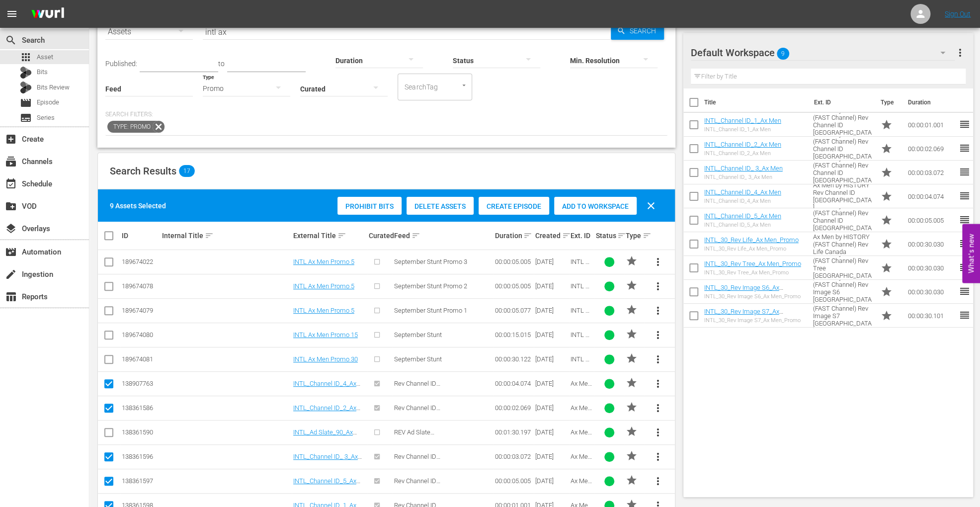 The width and height of the screenshot is (980, 507). I want to click on a: INTL Ax Men Promo 15, so click(325, 334).